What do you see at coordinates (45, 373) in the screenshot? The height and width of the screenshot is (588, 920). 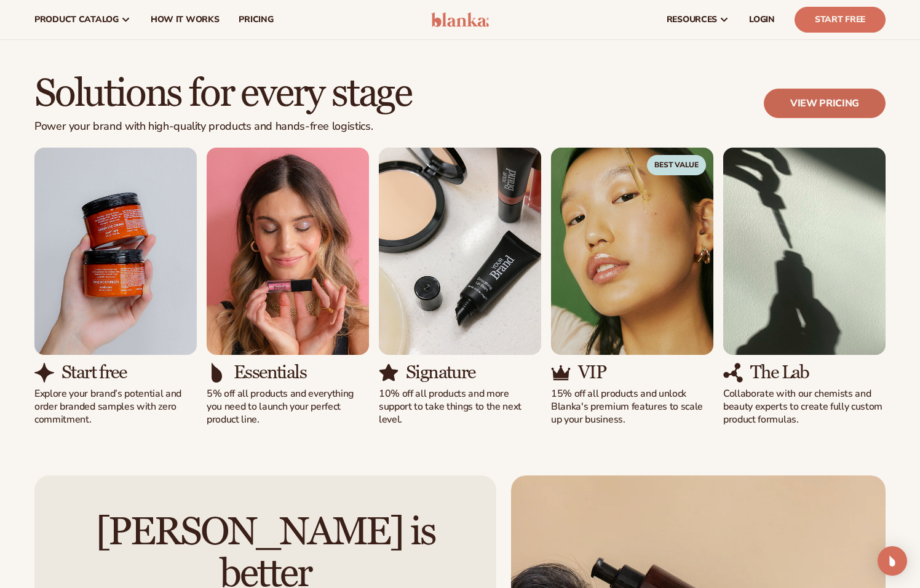 I see `img: Shopify Image 3` at bounding box center [45, 373].